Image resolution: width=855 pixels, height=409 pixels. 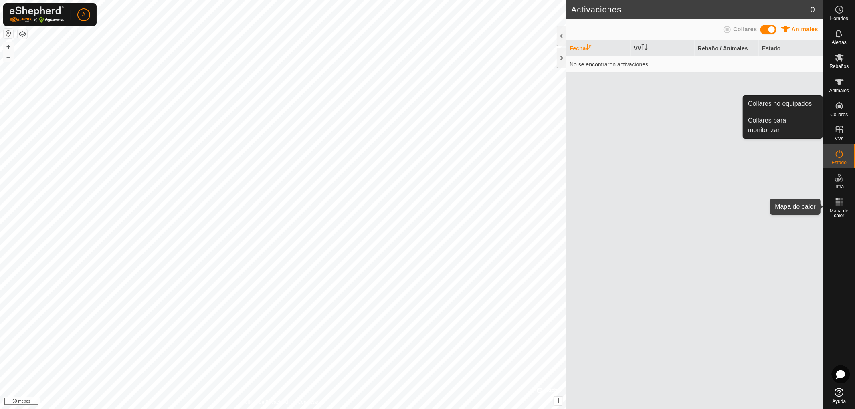 I want to click on font: VV, so click(x=637, y=48).